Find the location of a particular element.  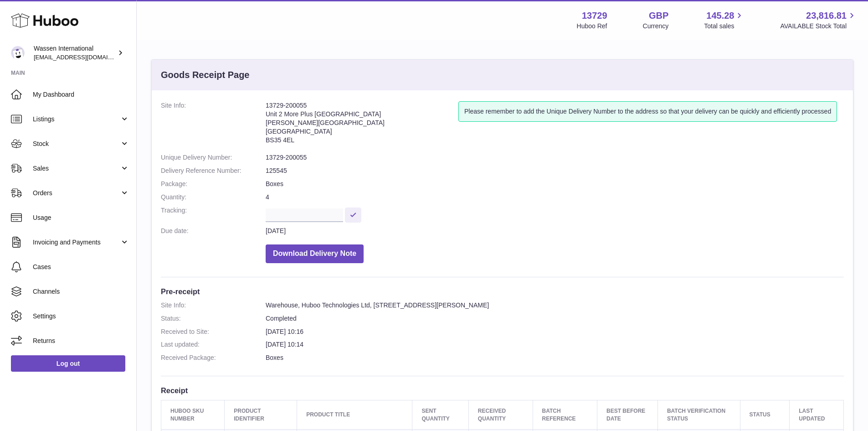

span: Stock is located at coordinates (76, 143).